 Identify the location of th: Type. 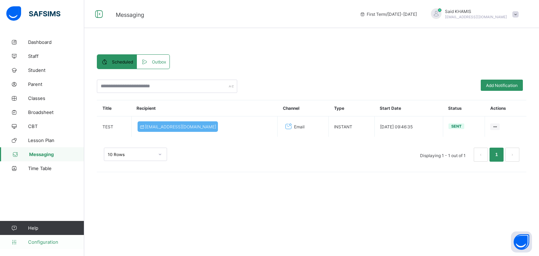
(352, 108).